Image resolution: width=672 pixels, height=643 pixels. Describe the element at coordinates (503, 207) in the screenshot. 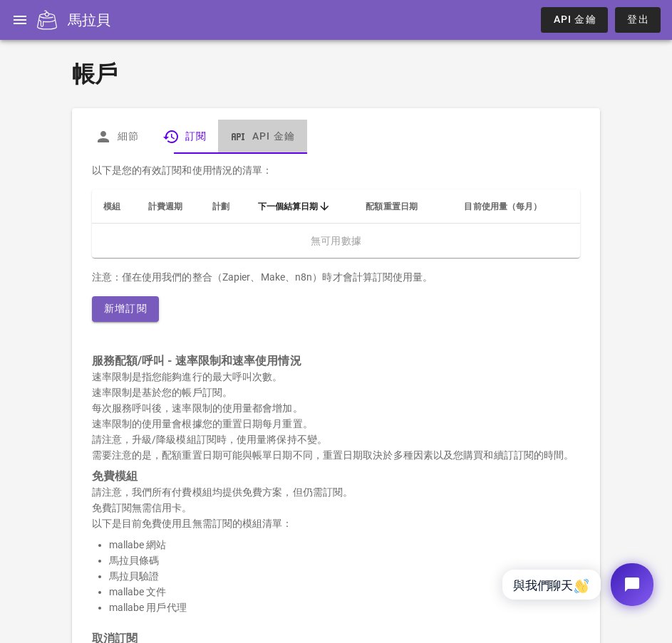

I see `font: 目前使用量（每月）` at that location.